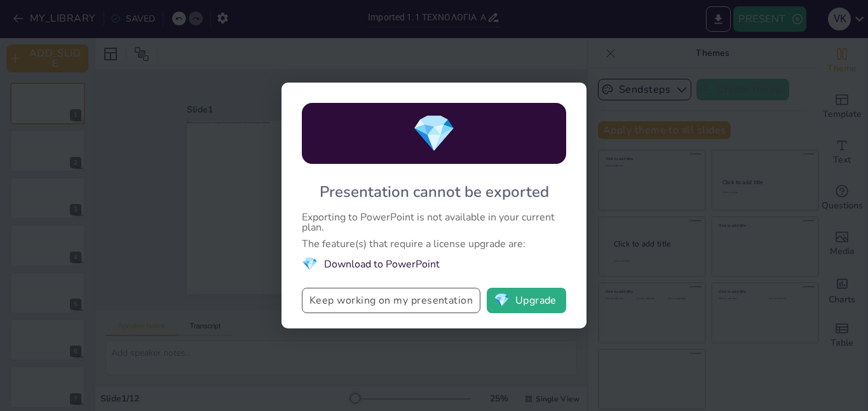  I want to click on button: Keep working on my presentation, so click(391, 301).